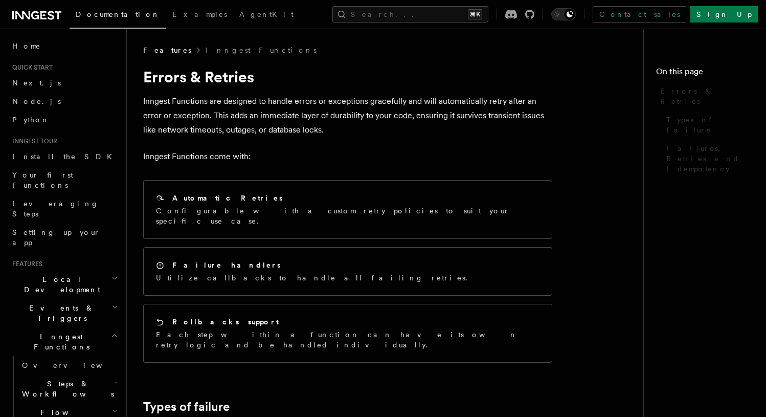  Describe the element at coordinates (64, 46) in the screenshot. I see `a: Home` at that location.